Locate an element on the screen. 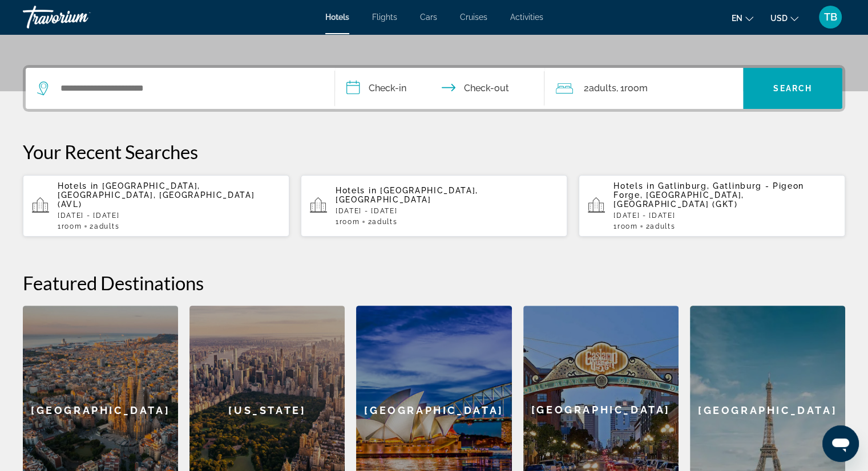 The height and width of the screenshot is (471, 868). span: Flights is located at coordinates (384, 17).